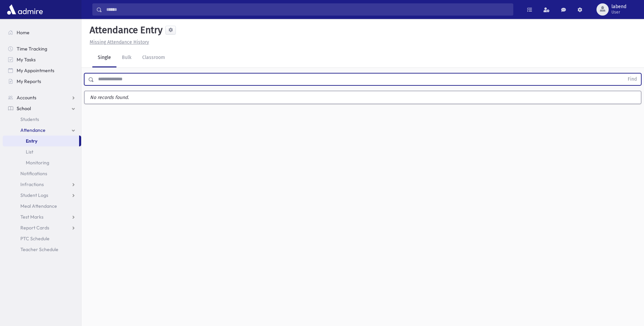 The height and width of the screenshot is (326, 644). I want to click on a: Meal Attendance, so click(42, 206).